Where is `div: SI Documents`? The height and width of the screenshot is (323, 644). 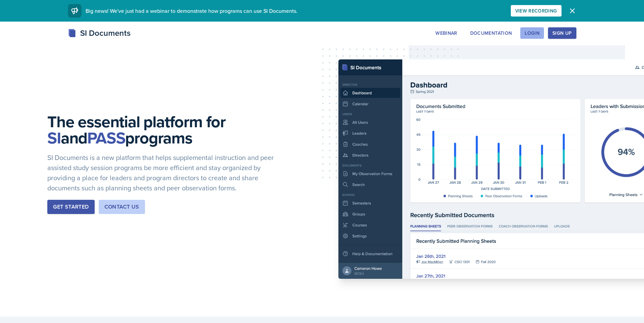
div: SI Documents is located at coordinates (99, 33).